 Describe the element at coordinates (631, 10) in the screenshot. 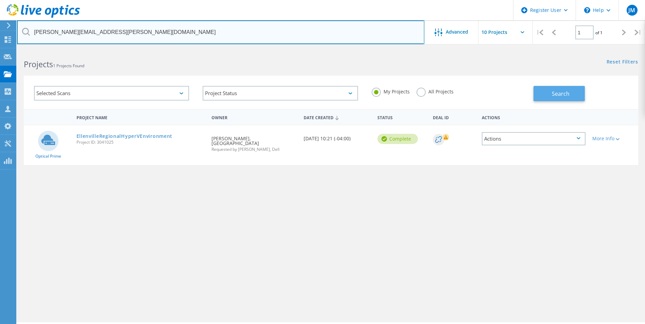

I see `span: JM` at that location.